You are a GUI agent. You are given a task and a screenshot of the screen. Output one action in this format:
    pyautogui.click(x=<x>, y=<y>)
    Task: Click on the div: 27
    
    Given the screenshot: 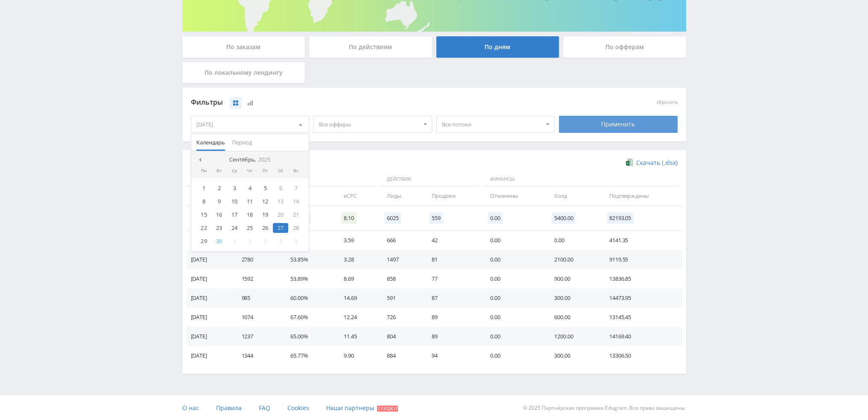 What is the action you would take?
    pyautogui.click(x=281, y=228)
    